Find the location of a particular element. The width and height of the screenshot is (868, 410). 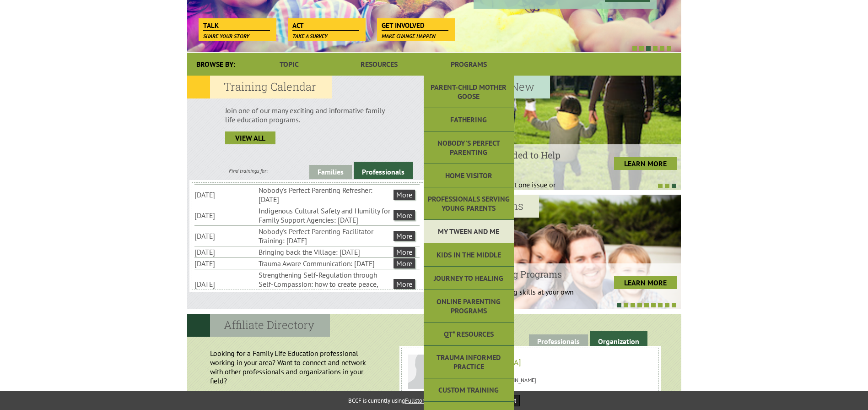

div: Find trainings for: is located at coordinates (248, 170).